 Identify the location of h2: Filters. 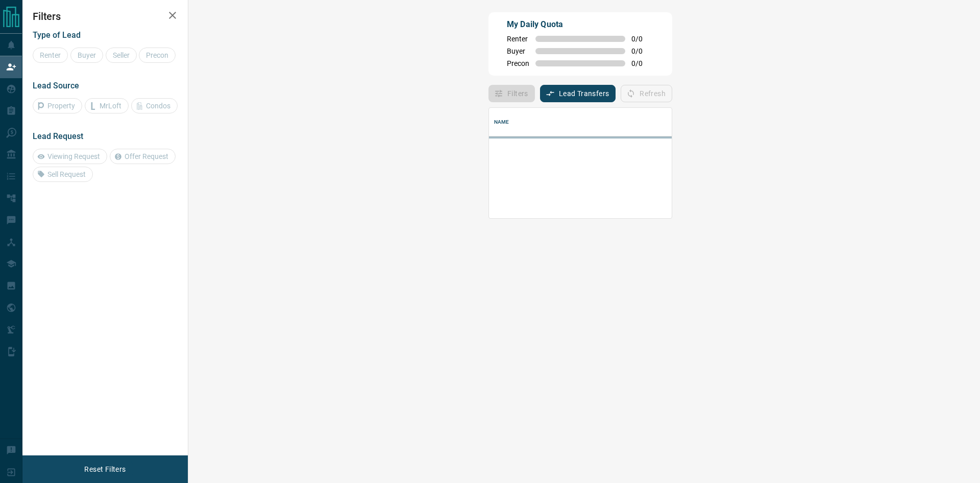
(106, 16).